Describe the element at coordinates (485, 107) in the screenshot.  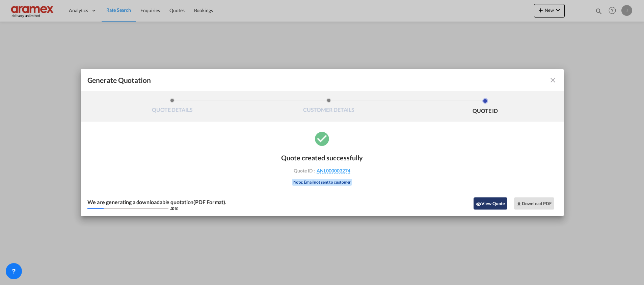
I see `li: QUOTE ID` at that location.